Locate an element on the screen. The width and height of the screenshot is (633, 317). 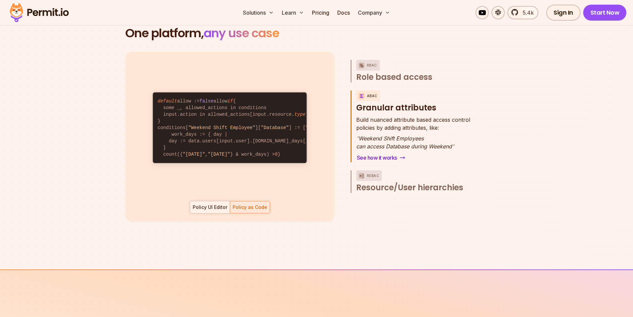
div: Policy UI Editor is located at coordinates (210, 207).